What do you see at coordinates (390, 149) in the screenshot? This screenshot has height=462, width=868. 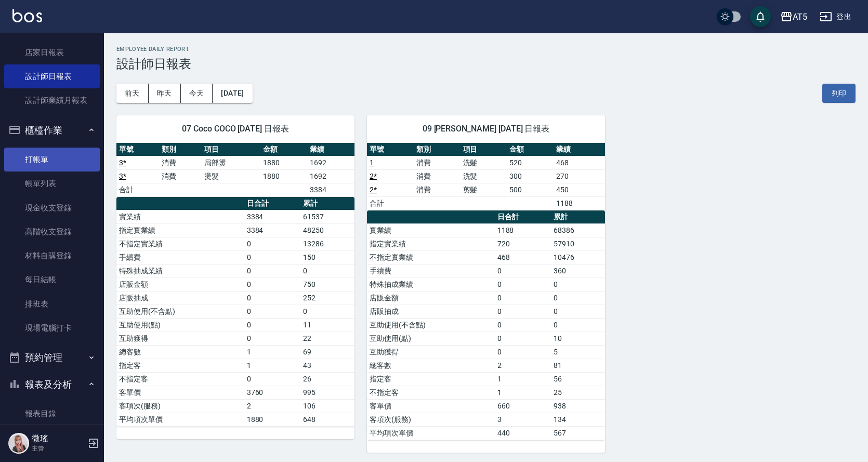 I see `th: 單號` at bounding box center [390, 149].